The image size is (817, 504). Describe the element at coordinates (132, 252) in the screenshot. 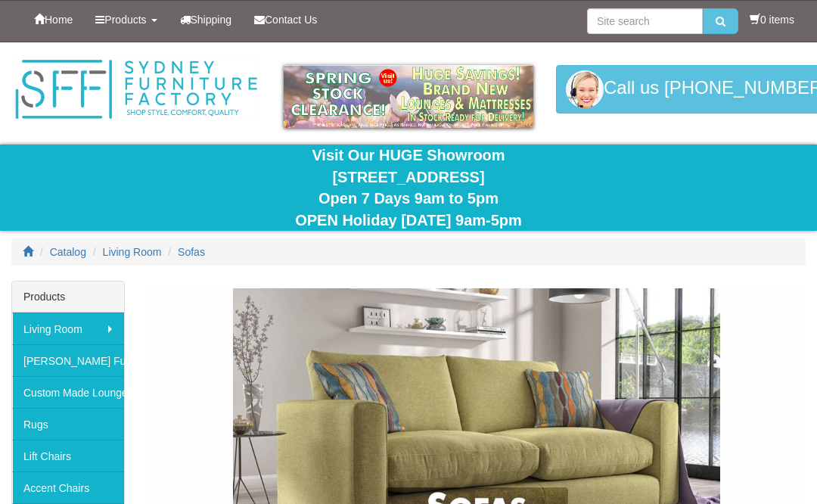

I see `span: Living Room` at that location.